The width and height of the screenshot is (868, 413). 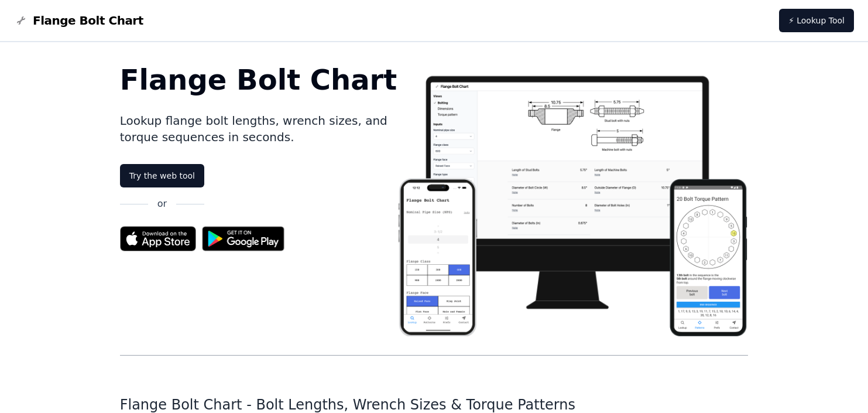 I want to click on img: App Store badge for the Flange Bolt Chart app, so click(x=158, y=238).